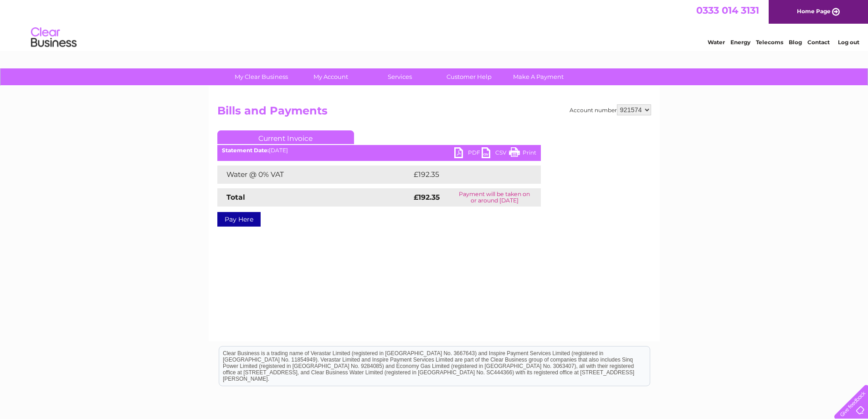  I want to click on b: Statement Date:, so click(245, 150).